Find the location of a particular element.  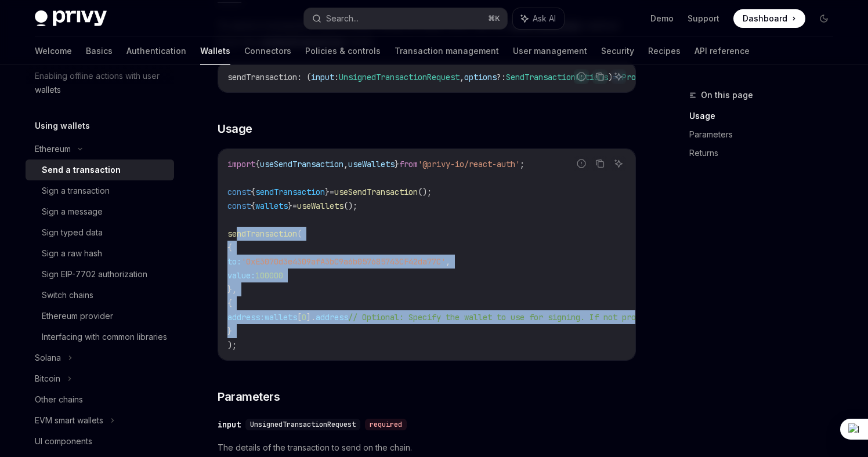

span: '0xE3070d3e4309afA3bC9a6b057685743CF42da77C' is located at coordinates (343, 262).